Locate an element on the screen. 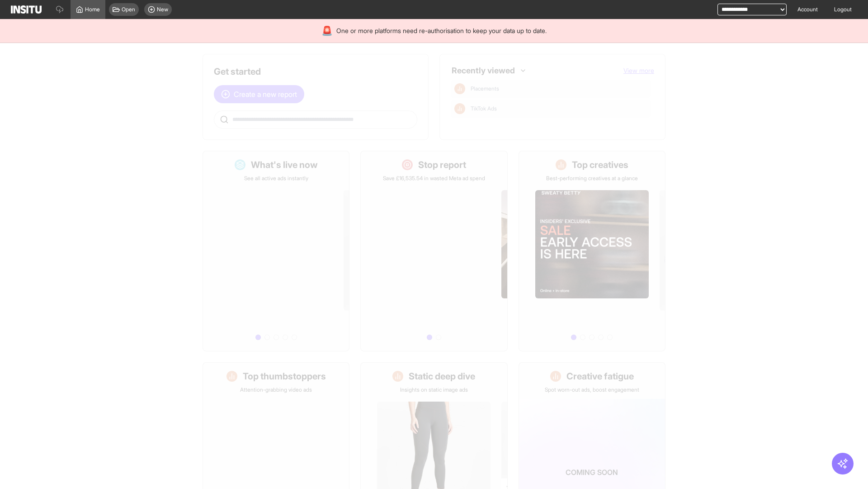 Image resolution: width=868 pixels, height=489 pixels. span: One or more platforms need re-authorisation to keep your data up to date. is located at coordinates (442, 31).